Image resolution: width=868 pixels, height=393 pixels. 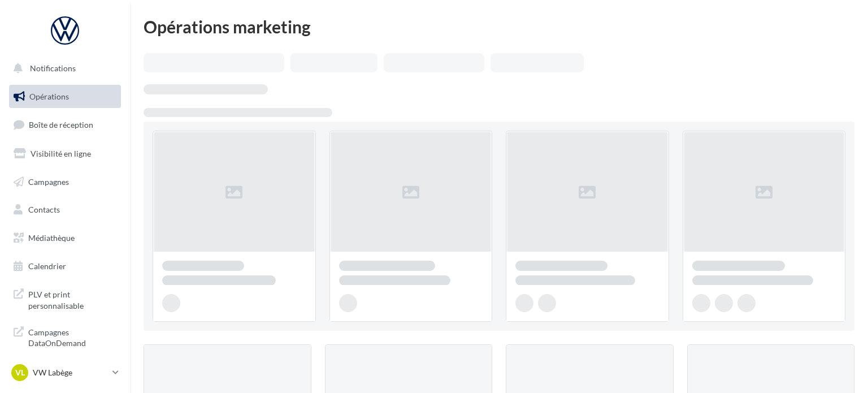 What do you see at coordinates (65, 299) in the screenshot?
I see `a: PLV et print personnalisable` at bounding box center [65, 299].